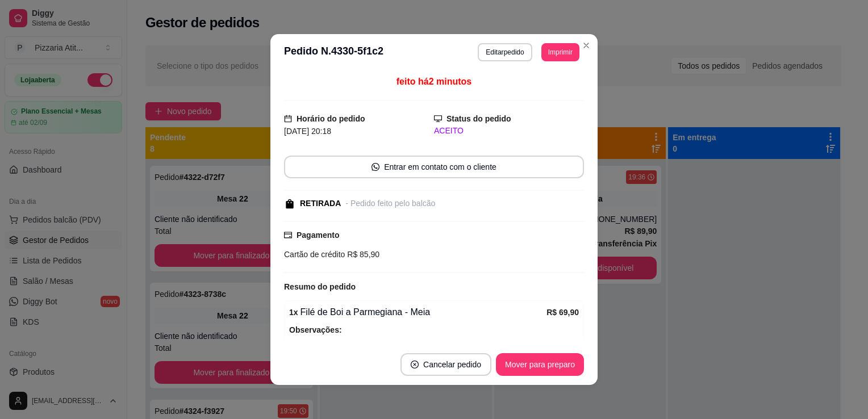 This screenshot has height=419, width=868. What do you see at coordinates (562, 312) in the screenshot?
I see `strong: R$ 69,90` at bounding box center [562, 312].